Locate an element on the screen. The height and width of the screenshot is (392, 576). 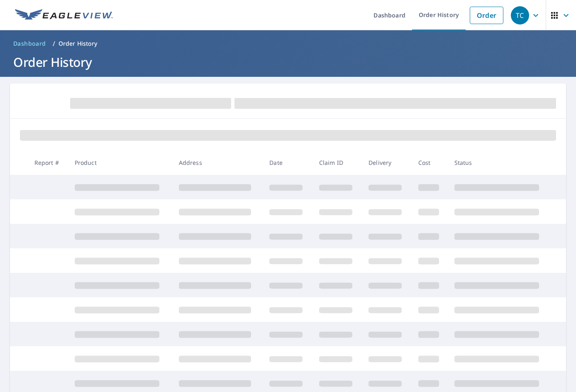
p: Order History is located at coordinates (78, 44).